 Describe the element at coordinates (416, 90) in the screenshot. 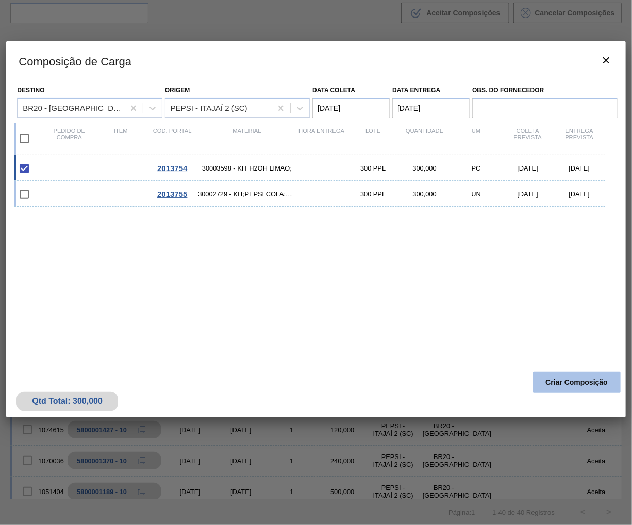

I see `label: Data entrega` at that location.